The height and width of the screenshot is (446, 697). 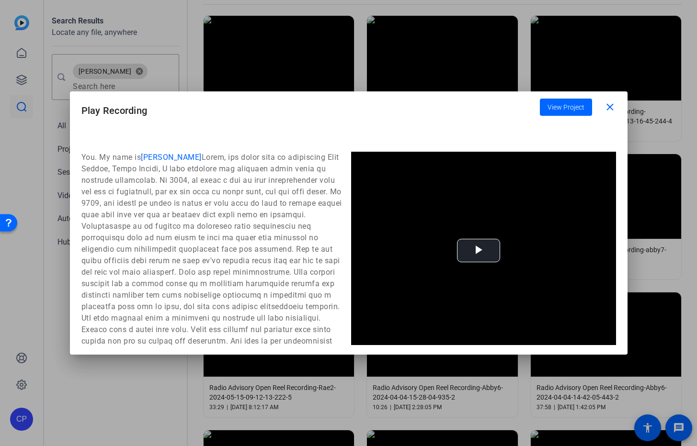 I want to click on div: Video Player, so click(x=483, y=249).